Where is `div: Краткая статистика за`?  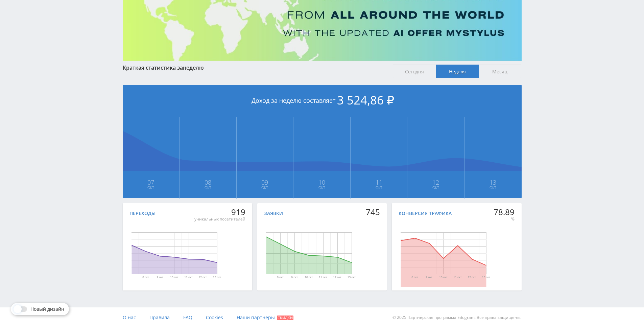 div: Краткая статистика за is located at coordinates (255, 68).